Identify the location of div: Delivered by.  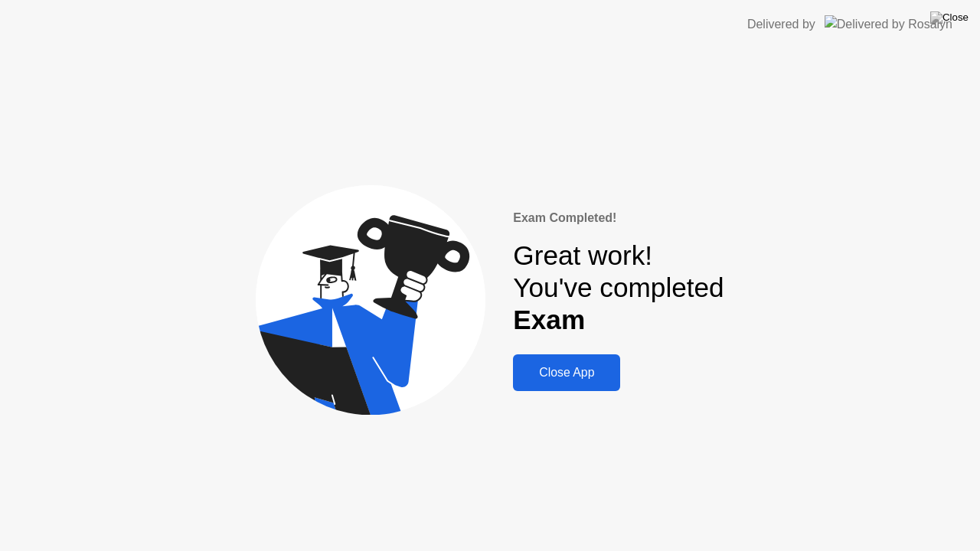
(781, 24).